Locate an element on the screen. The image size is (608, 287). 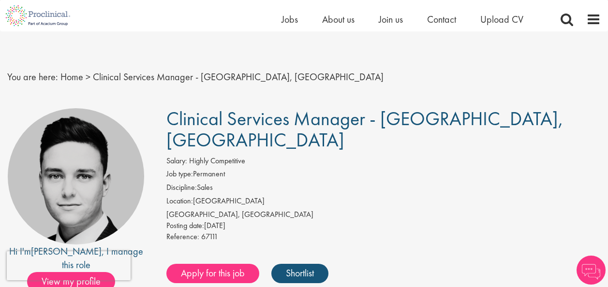
div: Hi I'm , I manage this role is located at coordinates (76, 258).